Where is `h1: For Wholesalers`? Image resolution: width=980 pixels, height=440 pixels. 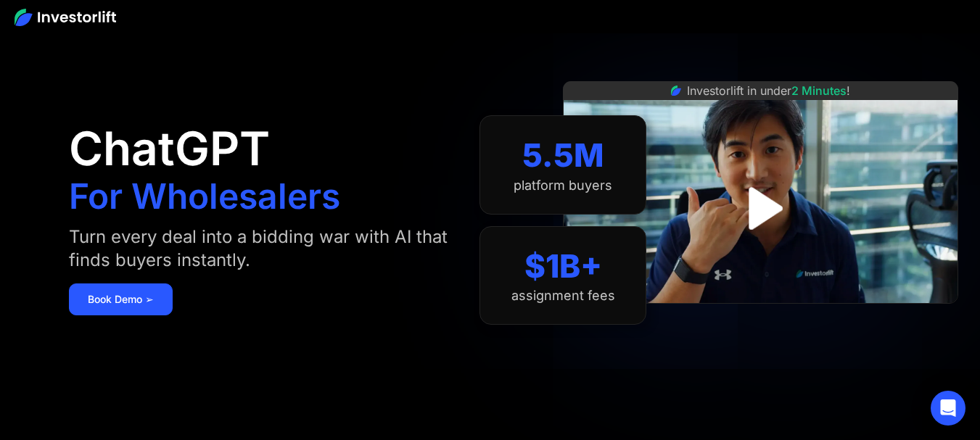
h1: For Wholesalers is located at coordinates (205, 197).